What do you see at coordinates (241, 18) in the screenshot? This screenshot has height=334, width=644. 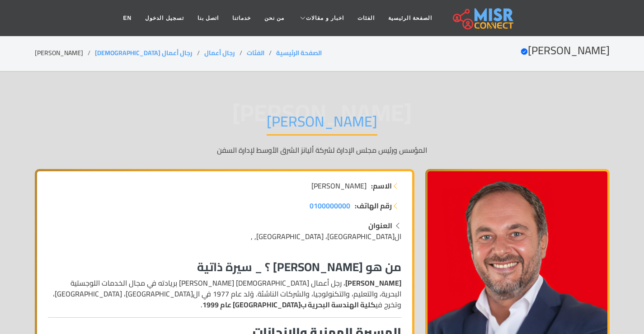 I see `a: خدماتنا` at bounding box center [241, 18].